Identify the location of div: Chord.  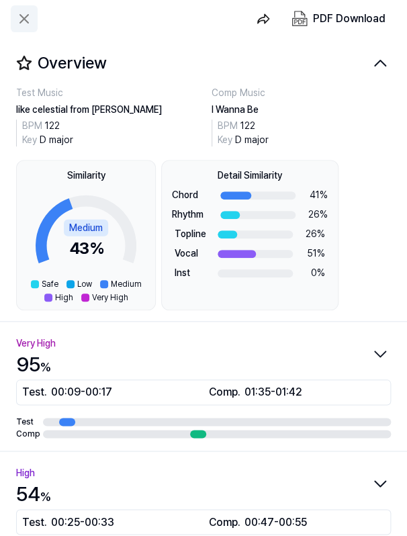
(196, 195).